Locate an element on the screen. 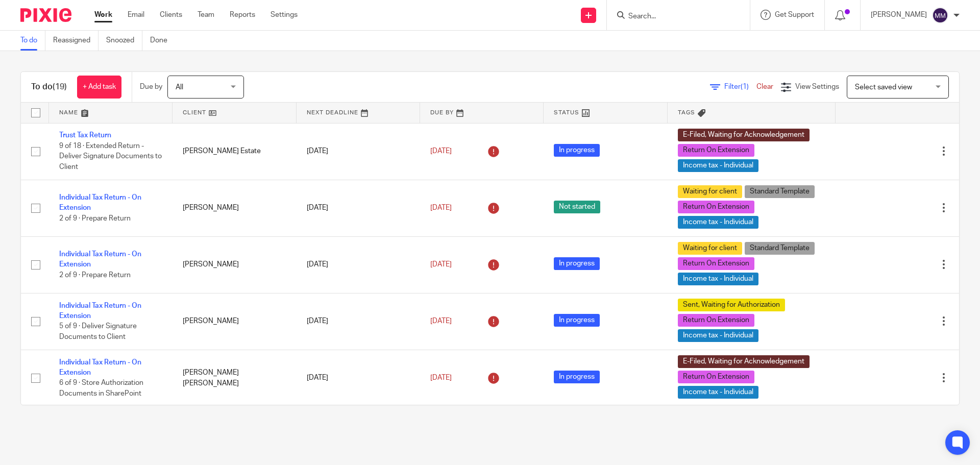 The image size is (980, 465). span: 6 of 9 · Store Authorization Documents in SharePoint is located at coordinates (101, 388).